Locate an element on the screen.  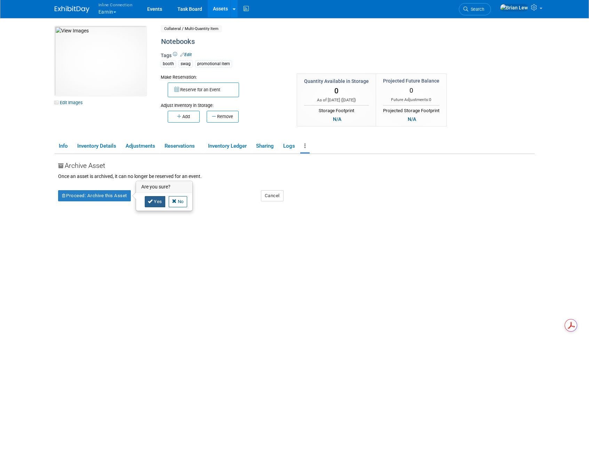
div: Tags is located at coordinates (319, 62).